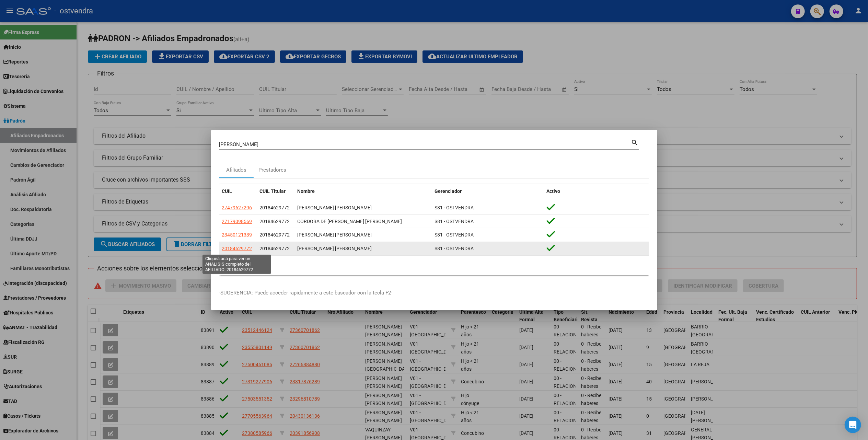  Describe the element at coordinates (853, 425) in the screenshot. I see `div: Open Intercom Messenger` at that location.